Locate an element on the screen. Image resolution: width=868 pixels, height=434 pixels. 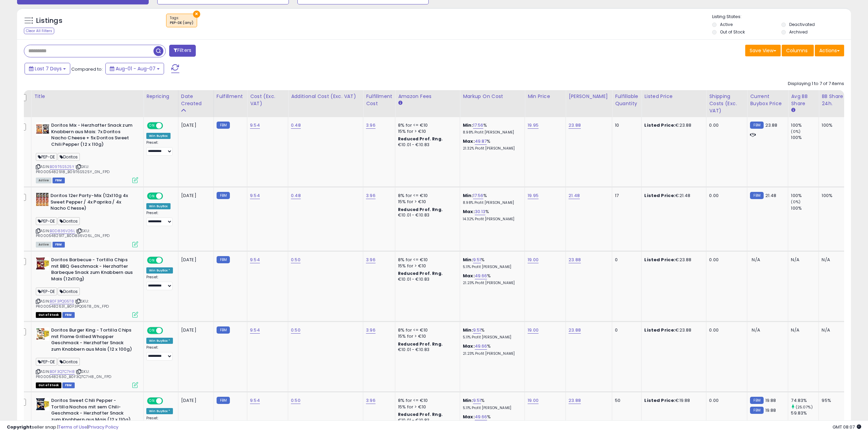
a: 21.48 is located at coordinates (574, 196).